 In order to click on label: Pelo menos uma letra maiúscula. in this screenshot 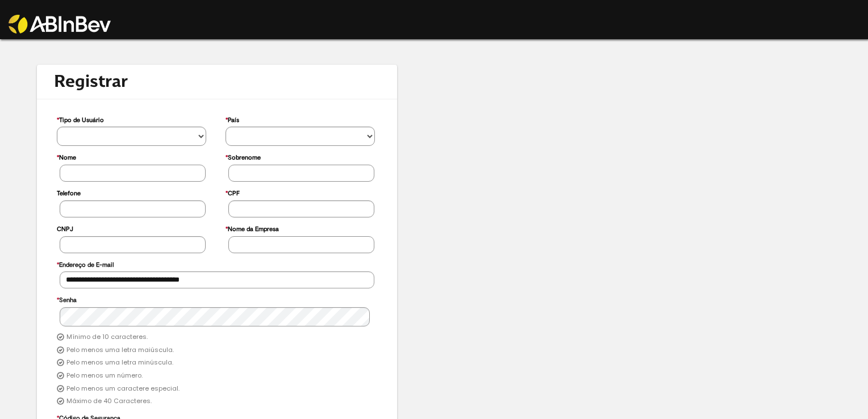, I will do `click(120, 350)`.